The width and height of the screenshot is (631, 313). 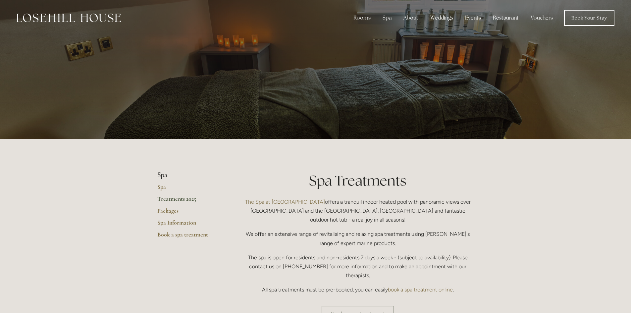 What do you see at coordinates (69, 18) in the screenshot?
I see `img: Losehill House` at bounding box center [69, 18].